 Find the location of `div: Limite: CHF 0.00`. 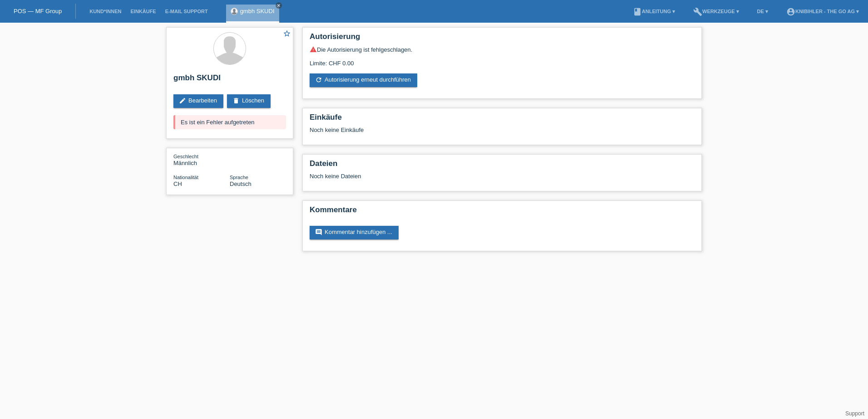

div: Limite: CHF 0.00 is located at coordinates (502, 60).